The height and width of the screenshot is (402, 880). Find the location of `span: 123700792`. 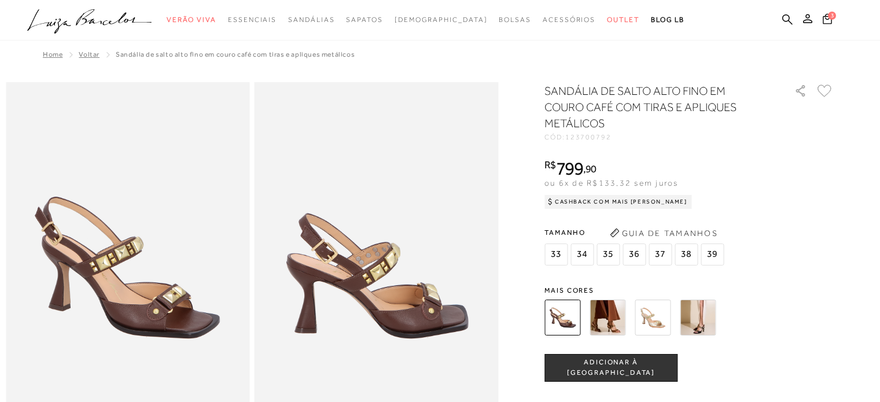

span: 123700792 is located at coordinates (588, 137).